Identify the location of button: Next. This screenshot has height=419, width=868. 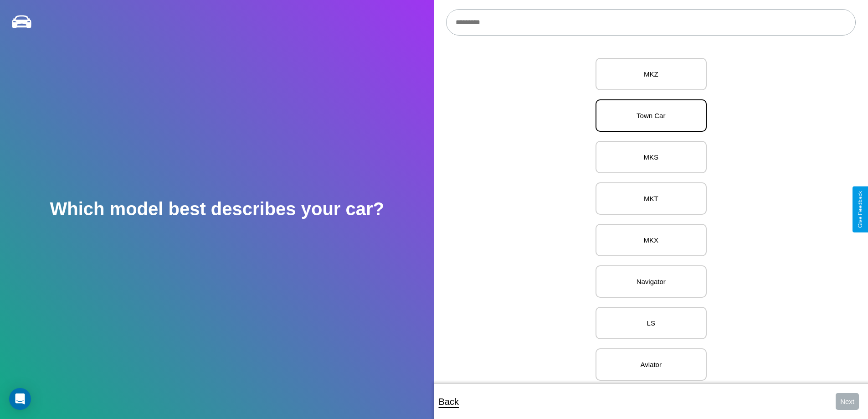
(847, 400).